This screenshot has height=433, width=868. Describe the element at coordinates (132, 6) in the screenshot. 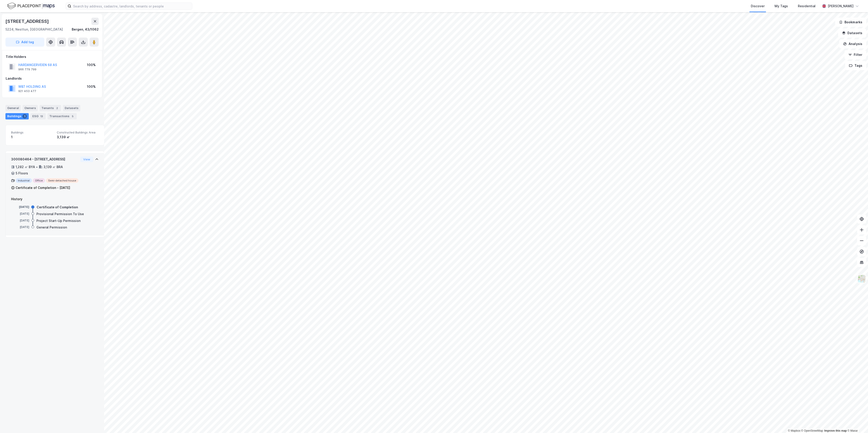

I see `input: Search by address, cadastre, landlords, tenants or people` at that location.